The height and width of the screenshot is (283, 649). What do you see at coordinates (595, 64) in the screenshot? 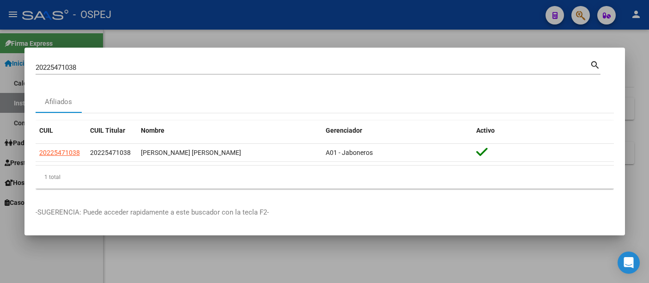
I see `mat-icon: search` at bounding box center [595, 64].